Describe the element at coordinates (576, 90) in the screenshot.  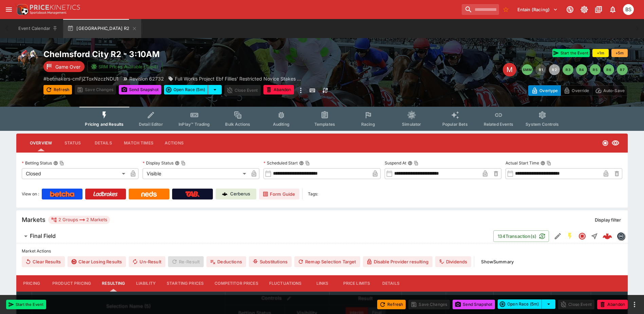
I see `button: Override` at that location.